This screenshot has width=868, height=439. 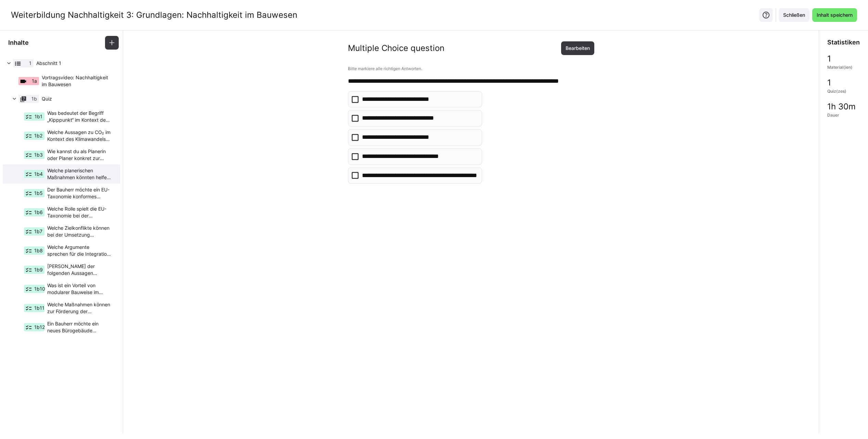 What do you see at coordinates (19, 43) in the screenshot?
I see `h3: Inhalte` at bounding box center [19, 43].